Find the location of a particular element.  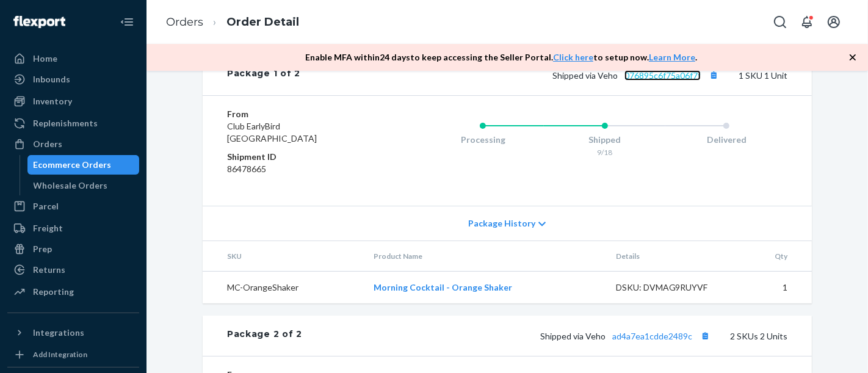

button: Close Navigation is located at coordinates (127, 22).